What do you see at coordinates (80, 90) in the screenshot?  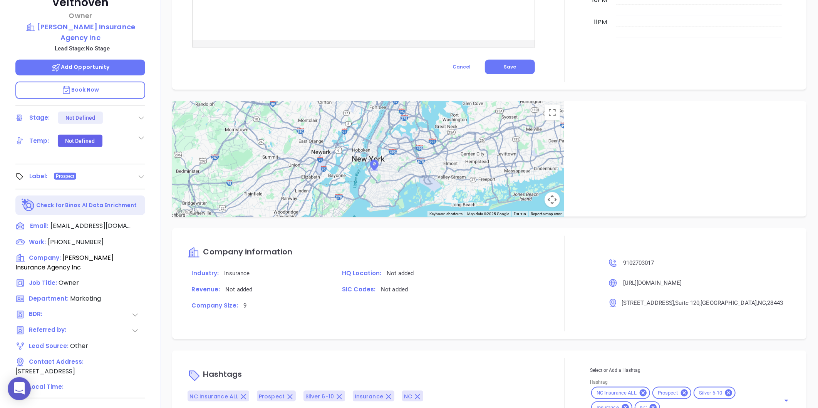 I see `span: Book Now` at bounding box center [80, 90].